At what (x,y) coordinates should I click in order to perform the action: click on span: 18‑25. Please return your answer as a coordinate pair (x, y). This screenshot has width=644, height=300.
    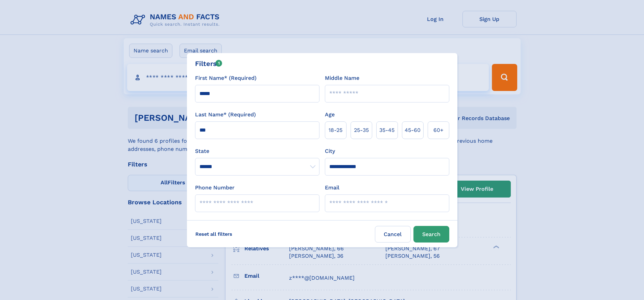
    Looking at the image, I should click on (335, 130).